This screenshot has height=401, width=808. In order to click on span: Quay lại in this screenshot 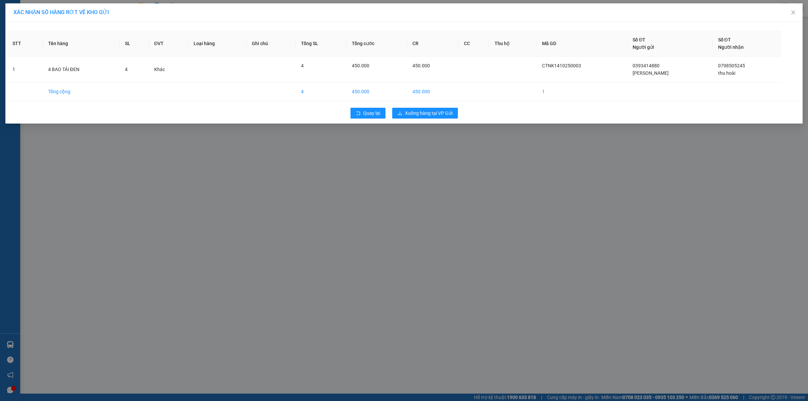, I will do `click(372, 113)`.